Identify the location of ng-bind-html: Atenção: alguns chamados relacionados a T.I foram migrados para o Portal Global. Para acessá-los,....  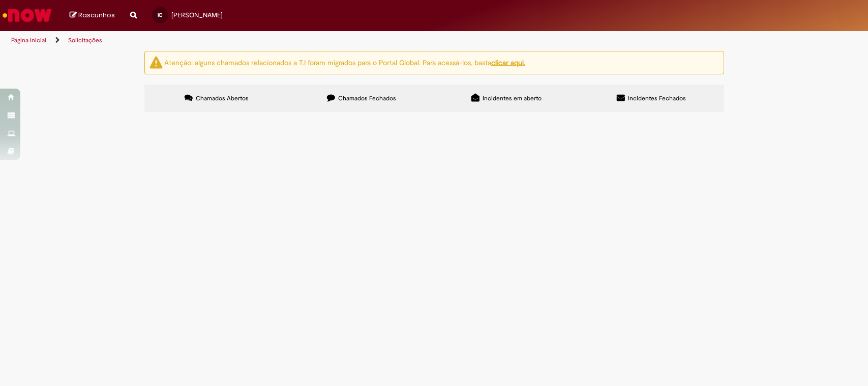
(345, 62).